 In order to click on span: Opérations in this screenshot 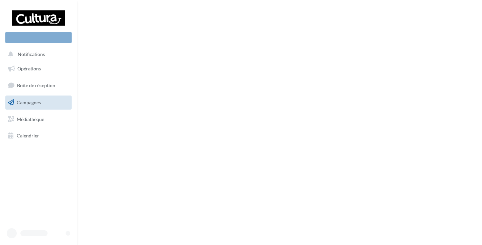, I will do `click(29, 68)`.